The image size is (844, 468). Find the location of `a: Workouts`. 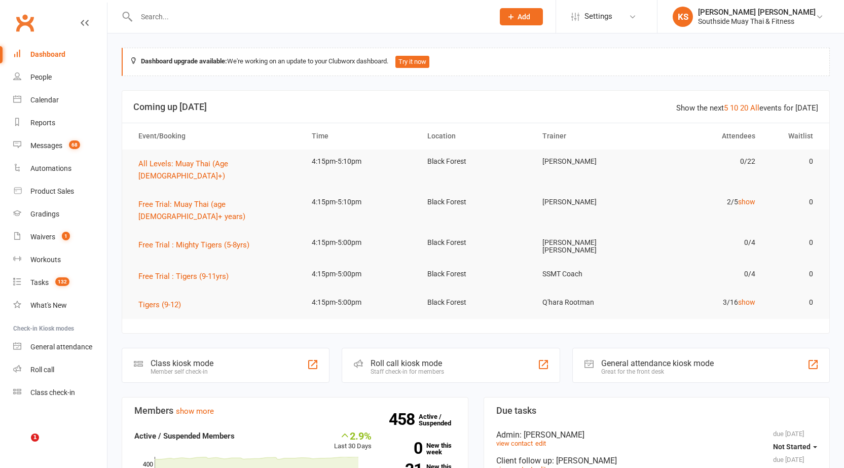

a: Workouts is located at coordinates (60, 260).